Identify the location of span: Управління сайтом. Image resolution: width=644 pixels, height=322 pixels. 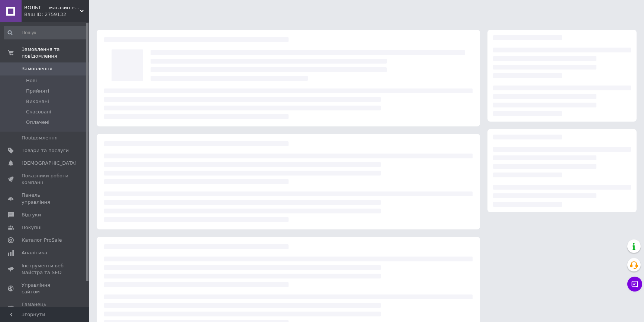
(45, 289).